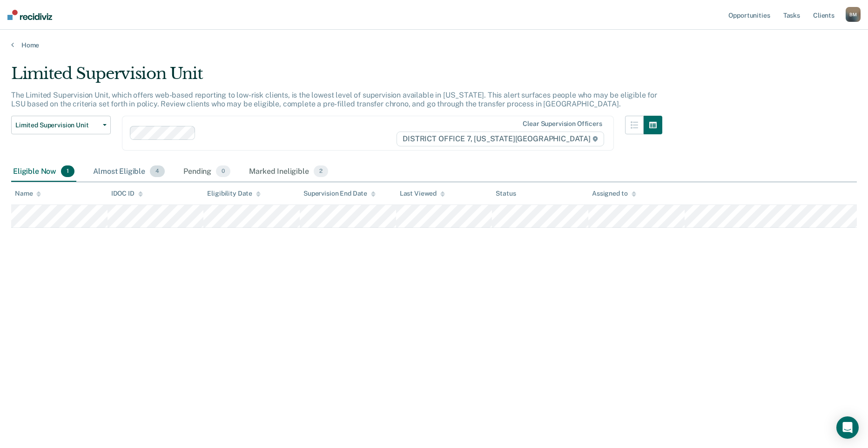  Describe the element at coordinates (43, 172) in the screenshot. I see `div: Eligible Now1` at that location.